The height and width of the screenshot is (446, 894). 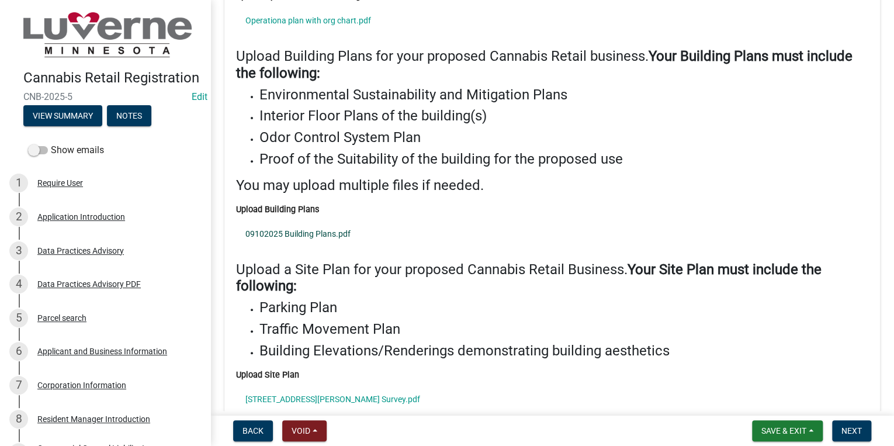 I want to click on h4: Upload Building Plans for your proposed Cannabis Retail business., so click(x=552, y=65).